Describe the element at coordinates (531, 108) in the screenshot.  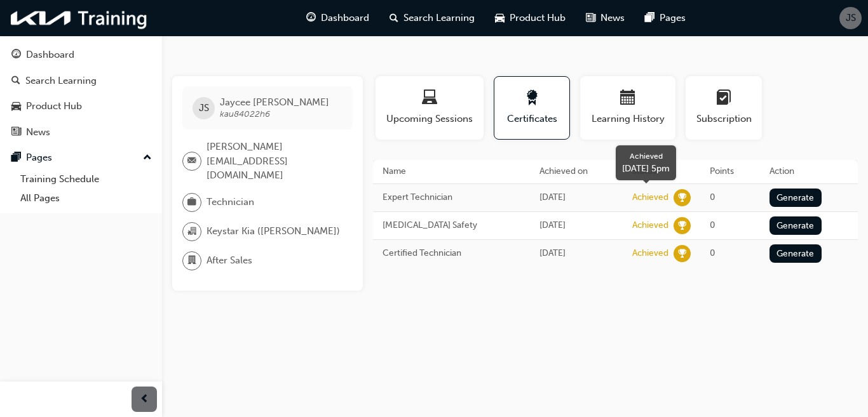
I see `button: Certificates` at that location.